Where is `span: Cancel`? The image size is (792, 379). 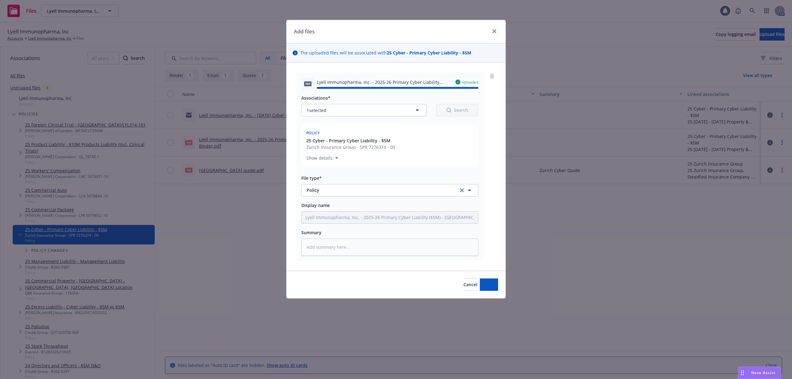
span: Cancel is located at coordinates (470, 284).